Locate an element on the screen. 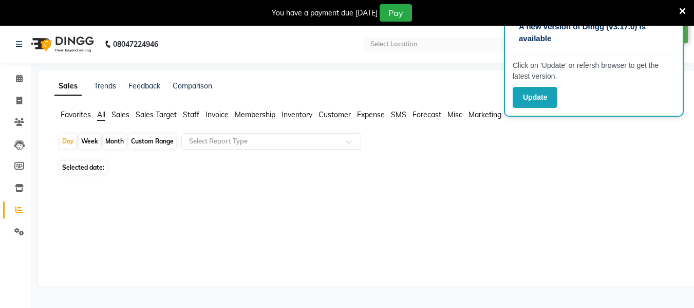 The height and width of the screenshot is (308, 694). span: Forecast is located at coordinates (427, 115).